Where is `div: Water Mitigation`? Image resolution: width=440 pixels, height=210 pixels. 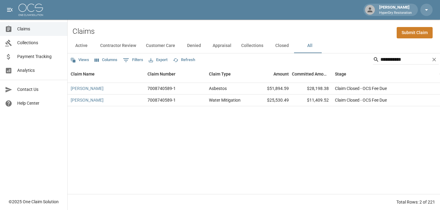
div: Water Mitigation is located at coordinates (225, 100).